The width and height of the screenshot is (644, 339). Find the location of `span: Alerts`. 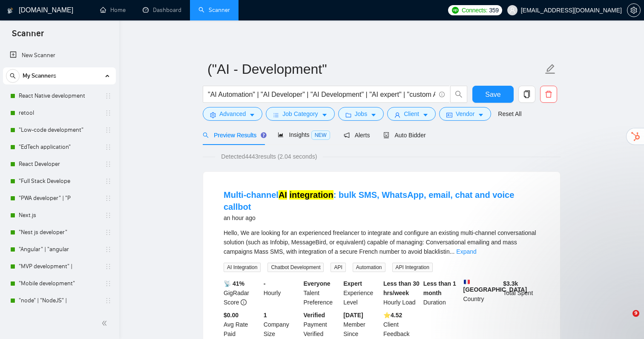

span: Alerts is located at coordinates (357, 135).